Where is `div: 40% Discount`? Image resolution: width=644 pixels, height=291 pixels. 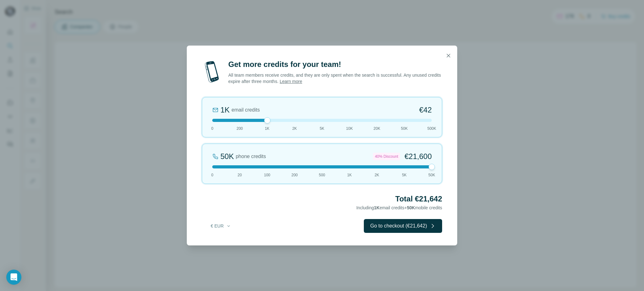 div: 40% Discount is located at coordinates (386, 157).